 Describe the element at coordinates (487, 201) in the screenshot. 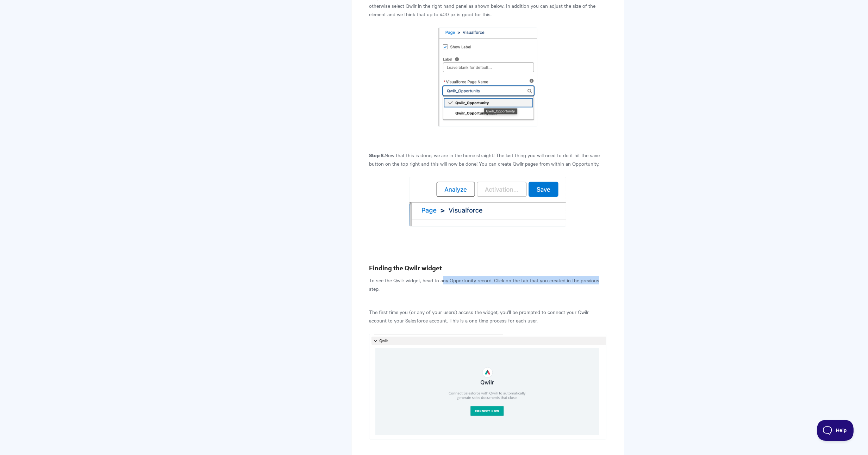

I see `img: file-6FLA5t4GWf.png` at that location.